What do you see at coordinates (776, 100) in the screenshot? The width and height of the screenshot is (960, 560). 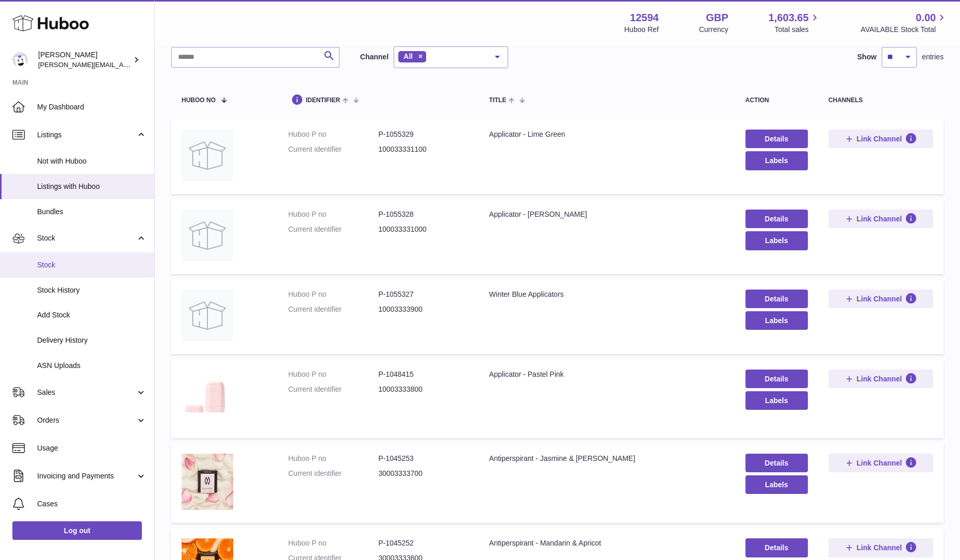 I see `div: action` at bounding box center [776, 100].